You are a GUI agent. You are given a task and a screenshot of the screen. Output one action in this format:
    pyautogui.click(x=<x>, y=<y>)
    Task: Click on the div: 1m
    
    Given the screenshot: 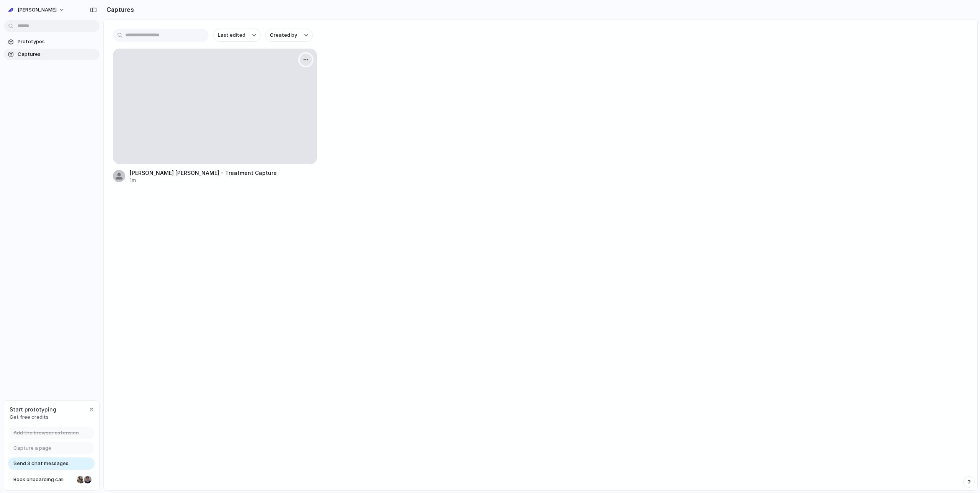 What is the action you would take?
    pyautogui.click(x=223, y=180)
    